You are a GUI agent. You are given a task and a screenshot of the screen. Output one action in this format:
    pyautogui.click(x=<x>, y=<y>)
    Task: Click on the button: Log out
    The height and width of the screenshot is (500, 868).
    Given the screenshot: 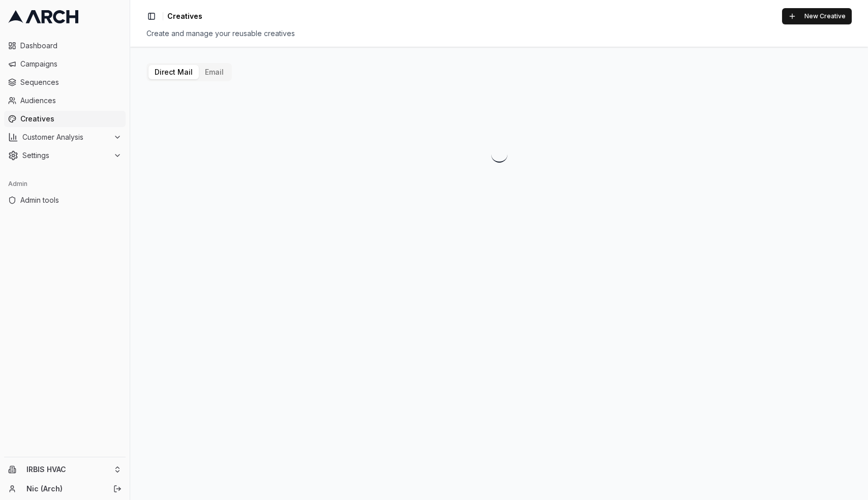 What is the action you would take?
    pyautogui.click(x=118, y=489)
    